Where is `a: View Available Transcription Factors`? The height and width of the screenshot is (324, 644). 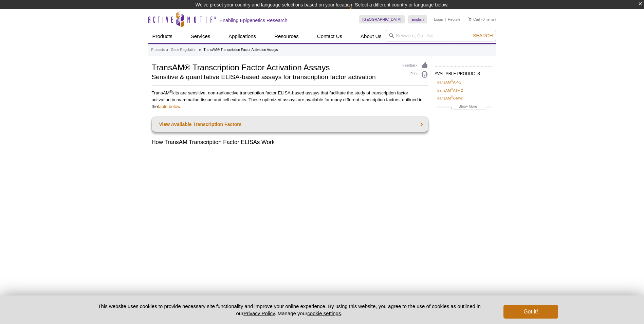
a: View Available Transcription Factors is located at coordinates (290, 124).